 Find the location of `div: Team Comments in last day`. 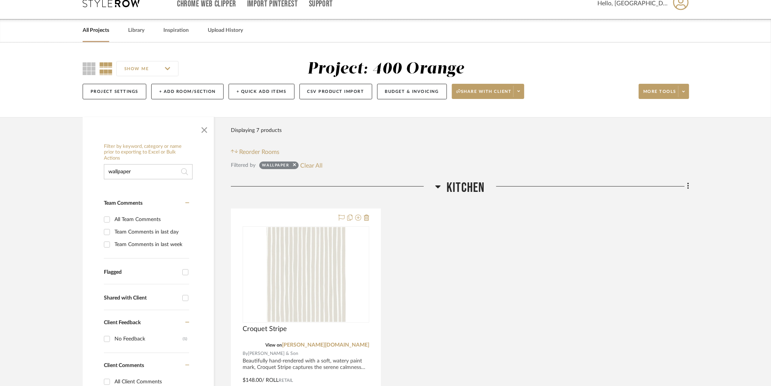

div: Team Comments in last day is located at coordinates (151, 232).